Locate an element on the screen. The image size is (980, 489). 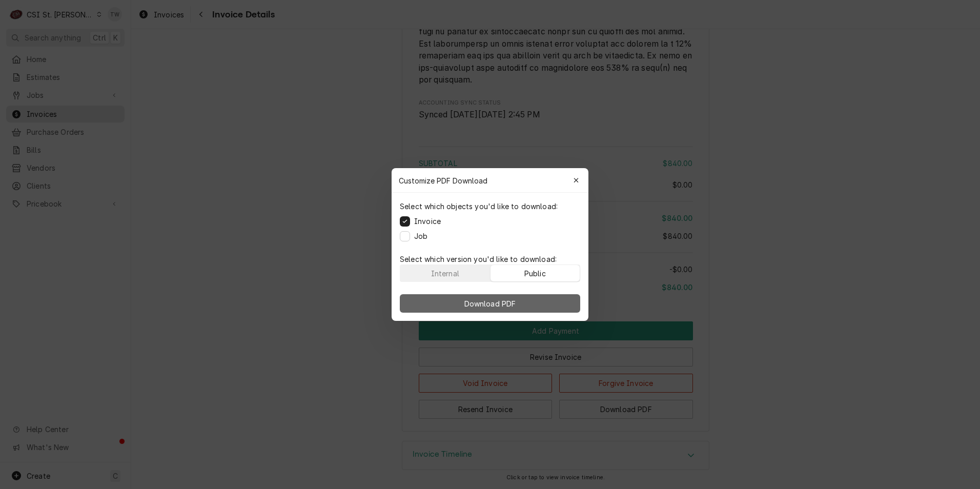
span: Download PDF is located at coordinates (490, 303).